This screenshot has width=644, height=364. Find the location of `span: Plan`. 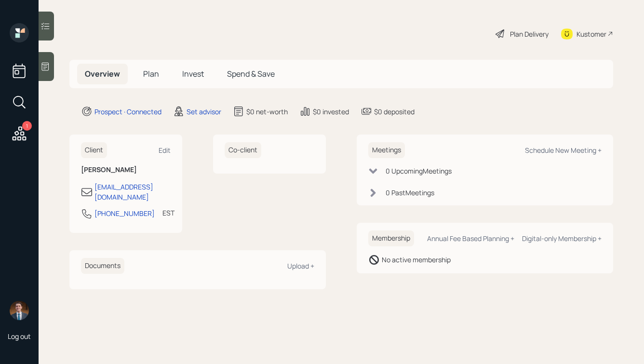

span: Plan is located at coordinates (151, 74).